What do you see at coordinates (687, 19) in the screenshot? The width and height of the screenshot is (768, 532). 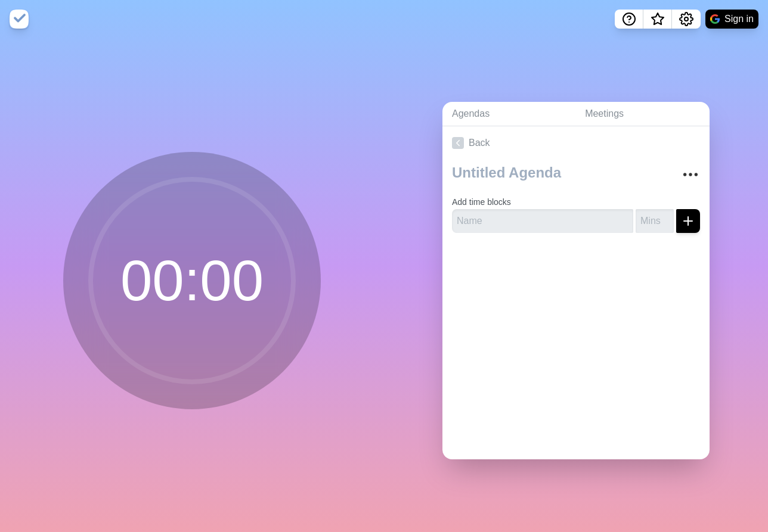 I see `button: Settings` at bounding box center [687, 19].